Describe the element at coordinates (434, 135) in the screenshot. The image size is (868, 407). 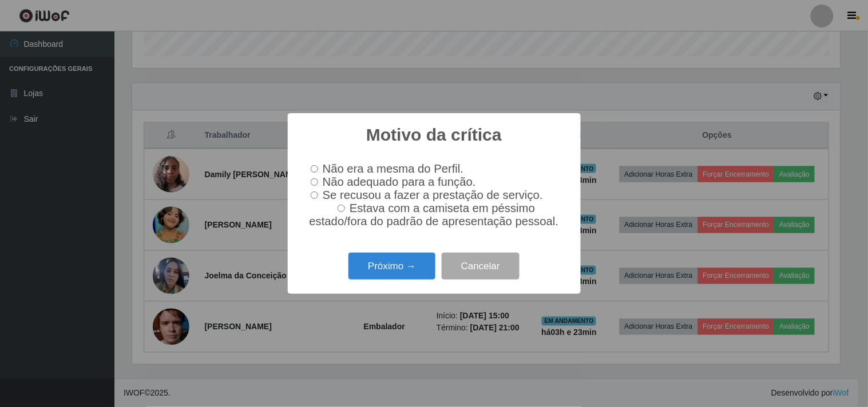
I see `h2: Motivo da crítica` at that location.